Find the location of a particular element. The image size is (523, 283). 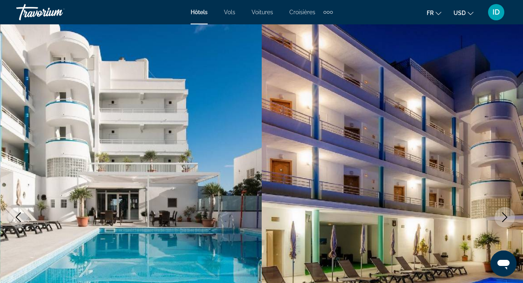

a: Croisières is located at coordinates (303, 12).